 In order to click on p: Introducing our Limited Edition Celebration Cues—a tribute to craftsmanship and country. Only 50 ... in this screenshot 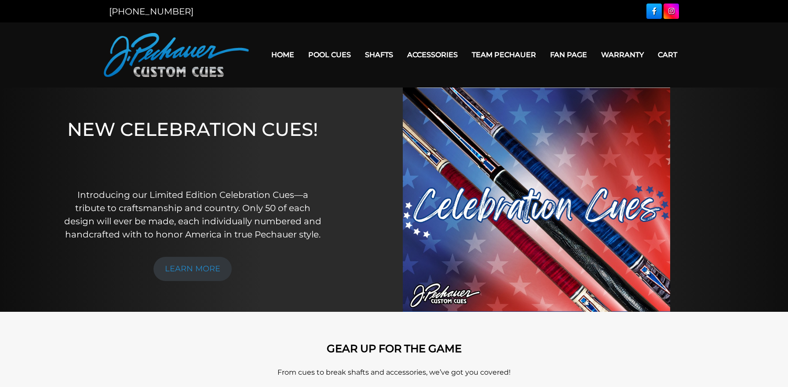, I will do `click(192, 215)`.